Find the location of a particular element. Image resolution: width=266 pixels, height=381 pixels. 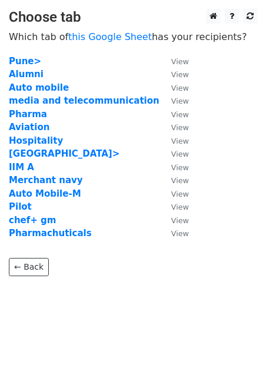

strong: Aviation is located at coordinates (29, 127).